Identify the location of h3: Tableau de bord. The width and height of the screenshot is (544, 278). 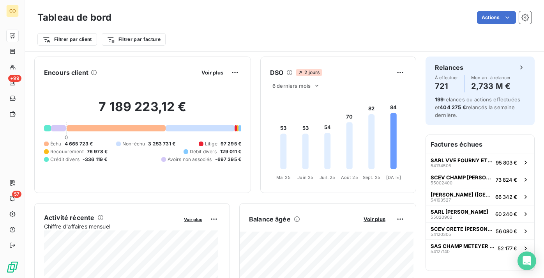
(74, 18).